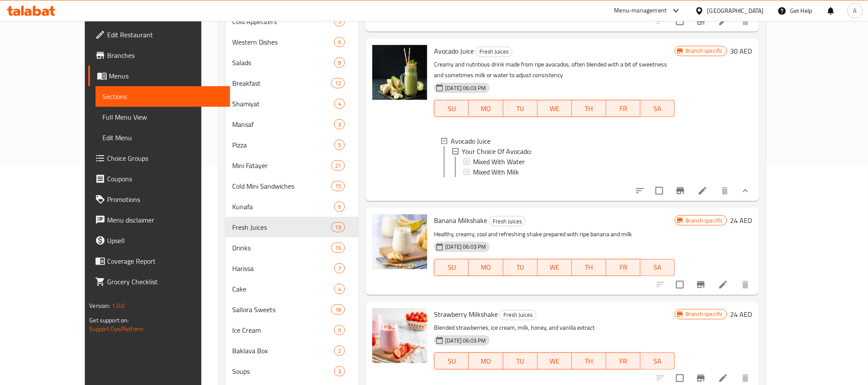  What do you see at coordinates (725, 190) in the screenshot?
I see `button: delete` at bounding box center [725, 190].